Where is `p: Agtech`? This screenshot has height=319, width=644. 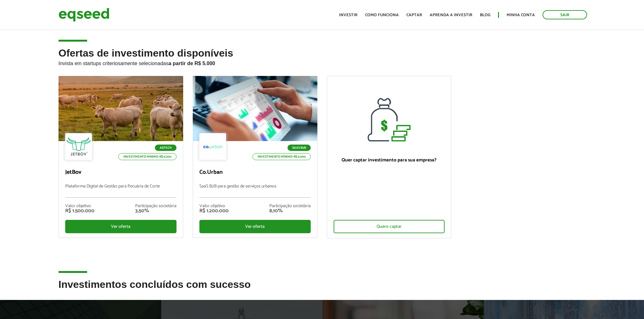 p: Agtech is located at coordinates (165, 148).